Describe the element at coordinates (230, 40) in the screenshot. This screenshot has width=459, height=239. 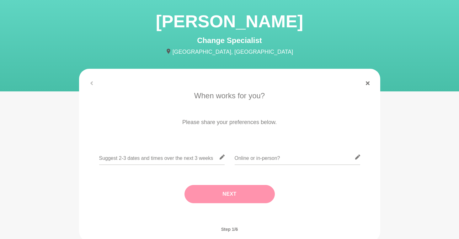
I see `h4: Change Specialist` at that location.